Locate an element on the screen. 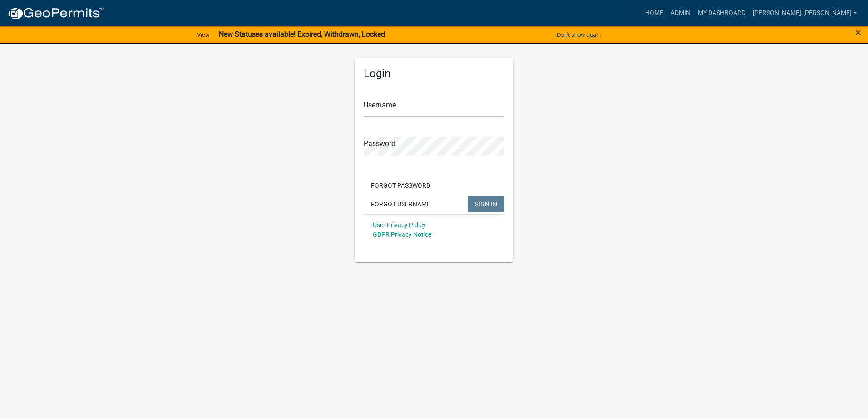 This screenshot has width=868, height=419. button: Close is located at coordinates (857, 33).